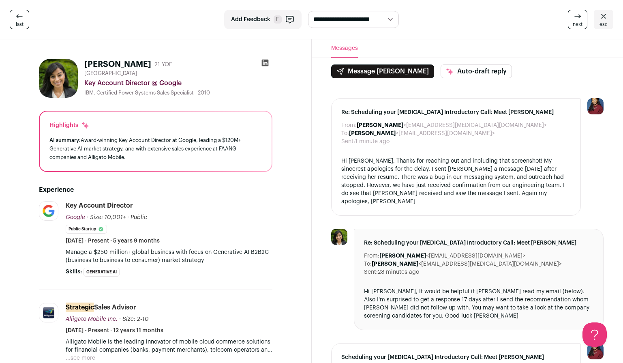 The image size is (623, 363). I want to click on li: Public Startup, so click(86, 229).